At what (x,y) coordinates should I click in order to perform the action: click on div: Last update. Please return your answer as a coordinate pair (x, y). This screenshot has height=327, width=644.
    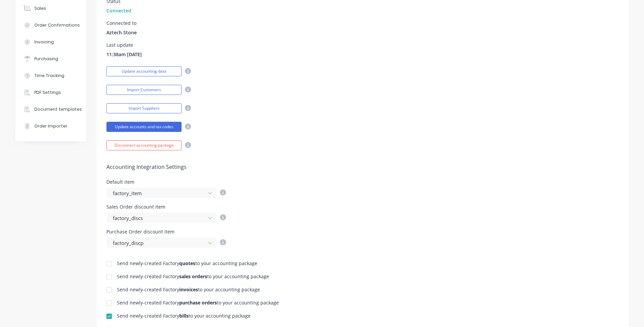
    Looking at the image, I should click on (124, 45).